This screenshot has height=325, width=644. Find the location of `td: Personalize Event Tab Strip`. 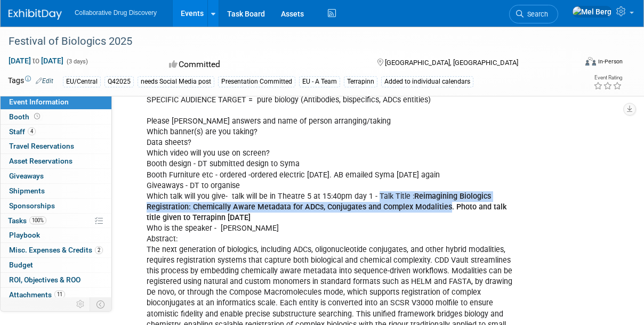

td: Personalize Event Tab Strip is located at coordinates (80, 304).